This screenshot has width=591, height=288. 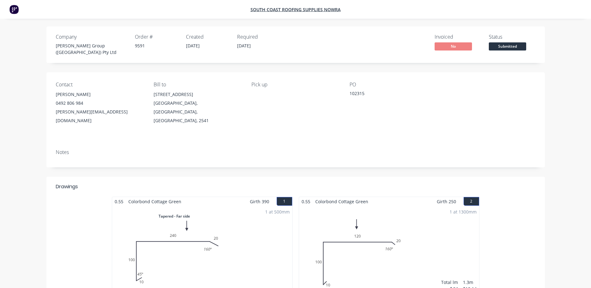 I want to click on img: Factory, so click(x=14, y=9).